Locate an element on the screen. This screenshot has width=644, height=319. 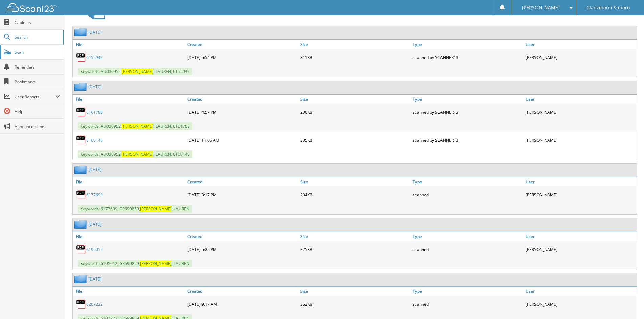
span: Keywords: AU030952, , LAUREN, 6161788 is located at coordinates (135, 126).